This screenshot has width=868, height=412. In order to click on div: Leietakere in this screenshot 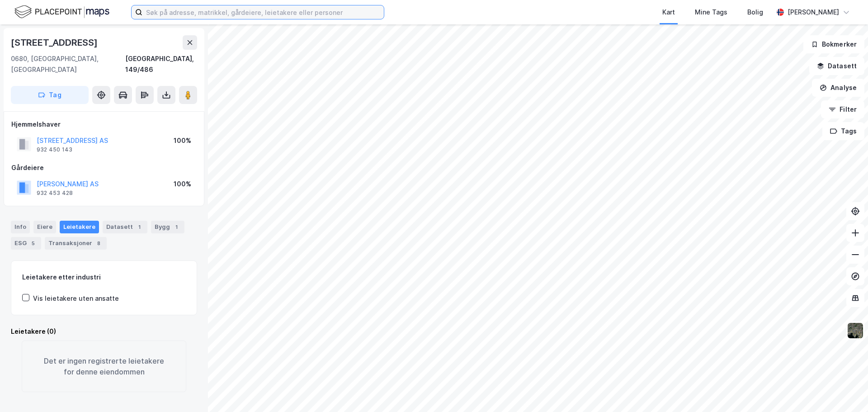, I will do `click(79, 227)`.